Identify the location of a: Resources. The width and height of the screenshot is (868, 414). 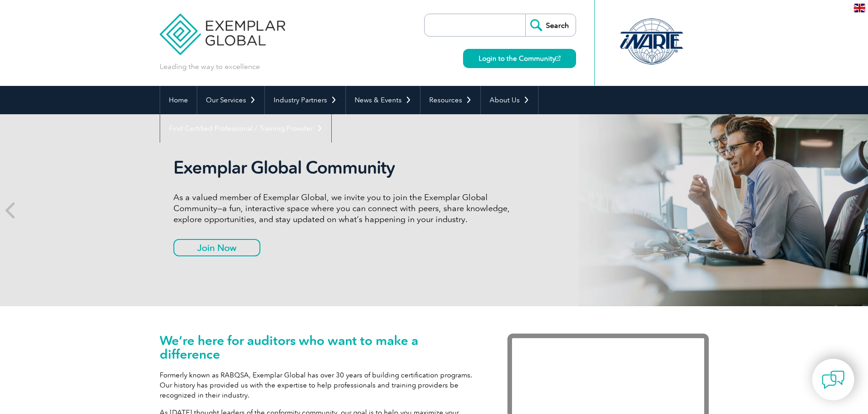
(450, 100).